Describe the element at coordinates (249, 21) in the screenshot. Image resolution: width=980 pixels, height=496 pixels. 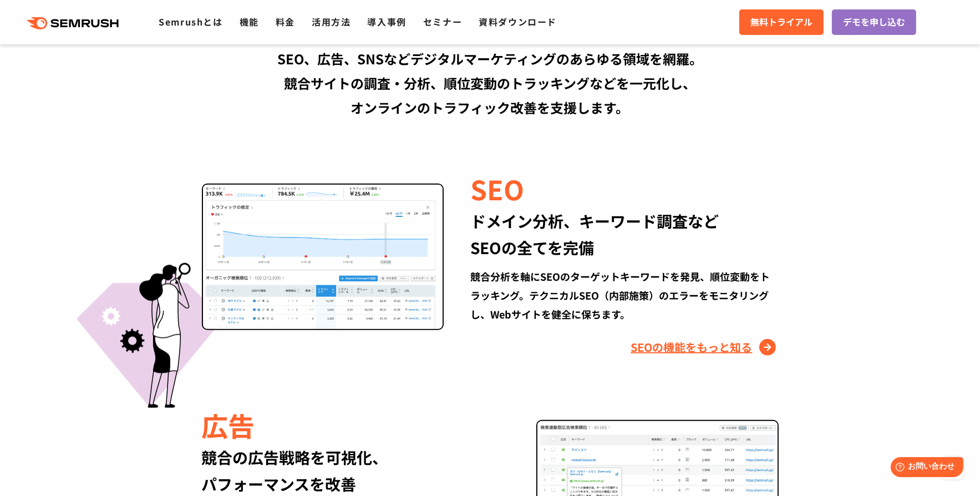
I see `a: 機能` at that location.